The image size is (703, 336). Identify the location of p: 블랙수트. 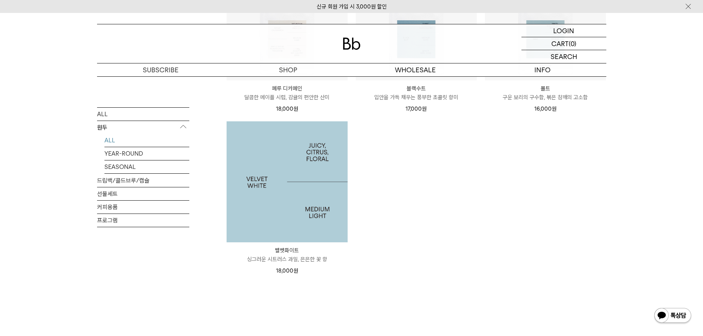
(416, 89).